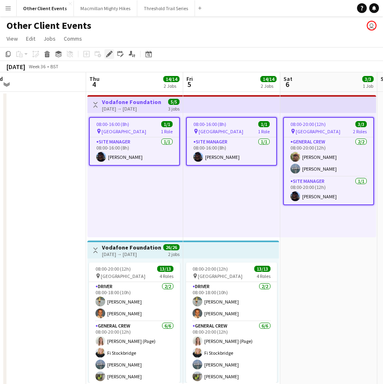 Image resolution: width=383 pixels, height=384 pixels. I want to click on a: Jobs, so click(50, 39).